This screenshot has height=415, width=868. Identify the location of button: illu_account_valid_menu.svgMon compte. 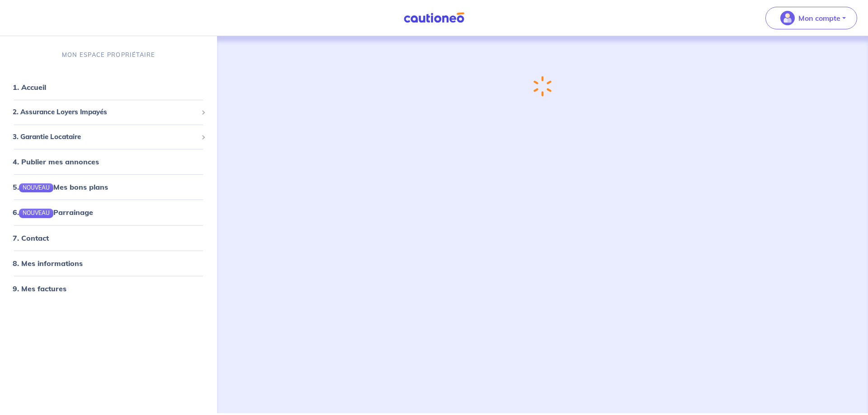
(812, 18).